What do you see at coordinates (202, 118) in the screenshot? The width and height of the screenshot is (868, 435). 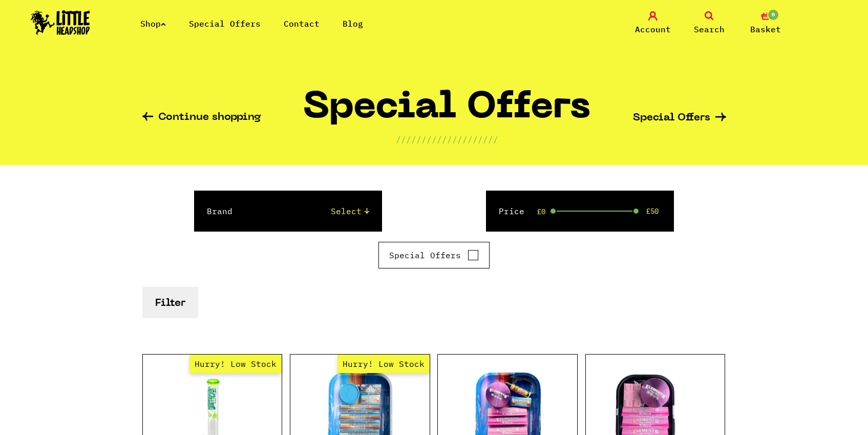 I see `a: Continue shopping` at bounding box center [202, 118].